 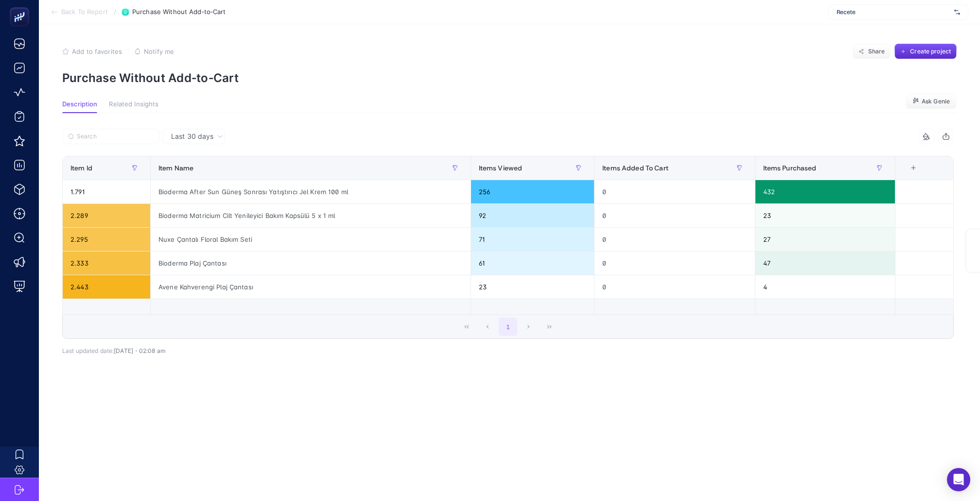 I want to click on button: Related Insights, so click(x=133, y=107).